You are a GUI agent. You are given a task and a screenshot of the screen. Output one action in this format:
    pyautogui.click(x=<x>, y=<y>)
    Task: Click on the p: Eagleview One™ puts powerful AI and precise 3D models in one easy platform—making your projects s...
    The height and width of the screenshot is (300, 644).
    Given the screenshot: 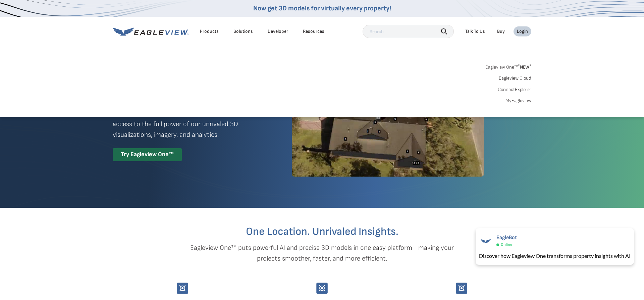 What is the action you would take?
    pyautogui.click(x=322, y=254)
    